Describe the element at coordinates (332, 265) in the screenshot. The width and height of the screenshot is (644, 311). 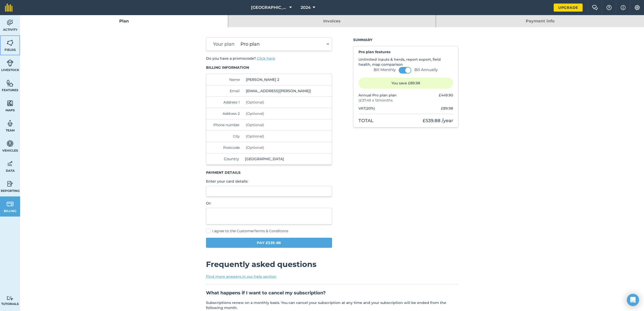
I see `h2: Frequently asked questions` at that location.